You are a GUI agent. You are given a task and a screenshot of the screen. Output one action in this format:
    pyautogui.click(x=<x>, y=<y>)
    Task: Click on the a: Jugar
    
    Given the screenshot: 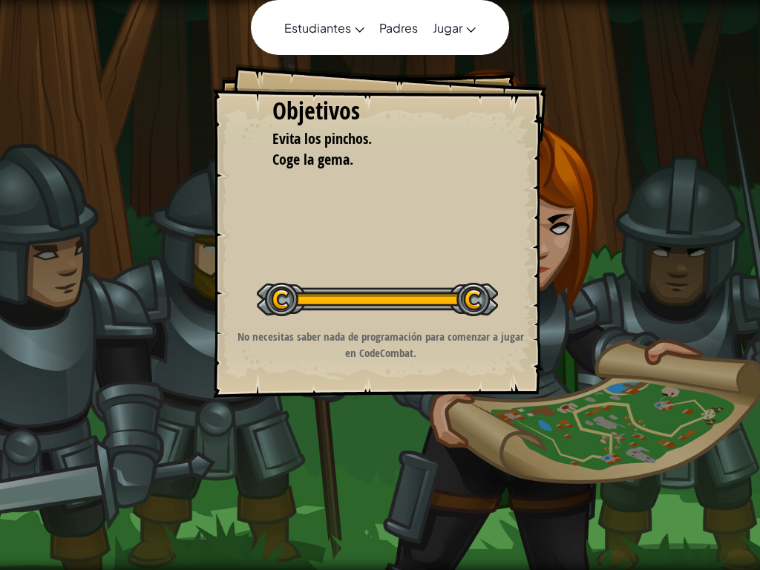 What is the action you would take?
    pyautogui.click(x=454, y=27)
    